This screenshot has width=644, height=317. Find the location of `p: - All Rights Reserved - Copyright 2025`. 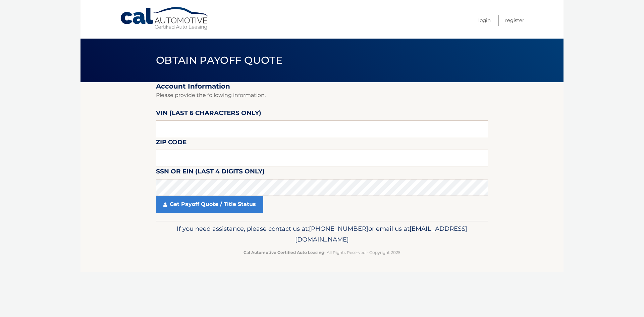

p: - All Rights Reserved - Copyright 2025 is located at coordinates (322, 252).